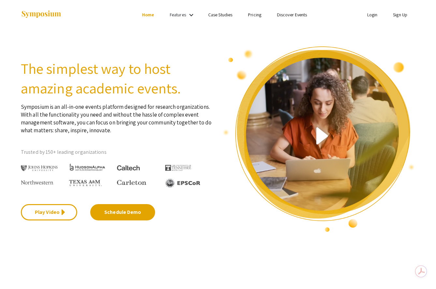 Image resolution: width=436 pixels, height=289 pixels. I want to click on a: Discover Events, so click(292, 15).